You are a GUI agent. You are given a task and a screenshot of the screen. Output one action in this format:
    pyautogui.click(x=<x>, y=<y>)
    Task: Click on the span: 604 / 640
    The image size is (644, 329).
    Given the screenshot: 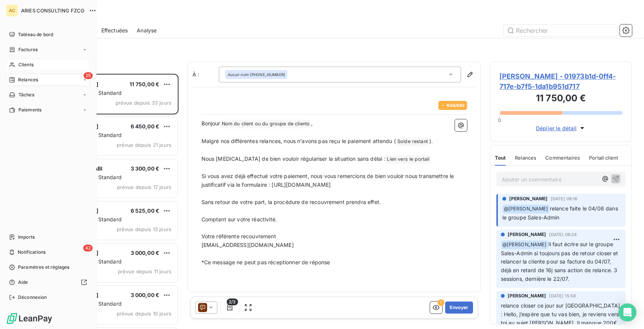 What is the action you would take?
    pyautogui.click(x=456, y=105)
    